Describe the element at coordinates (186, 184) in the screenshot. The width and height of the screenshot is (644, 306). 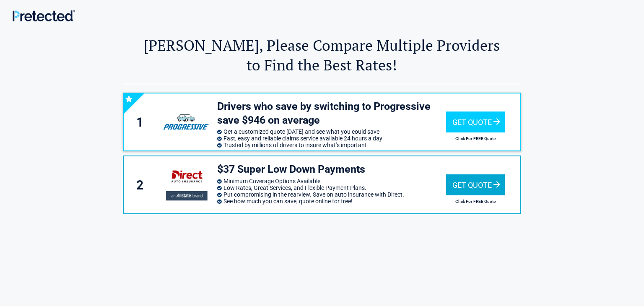
I see `img: directauto's logo` at that location.